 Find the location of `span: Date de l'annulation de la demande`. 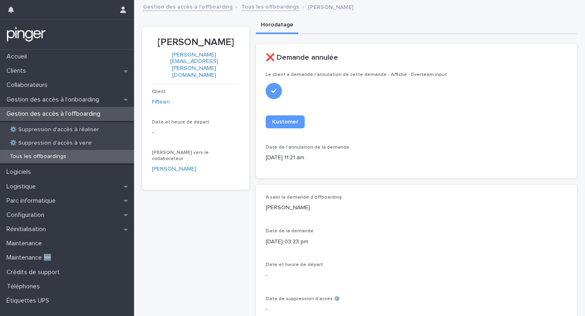

span: Date de l'annulation de la demande is located at coordinates (307, 147).